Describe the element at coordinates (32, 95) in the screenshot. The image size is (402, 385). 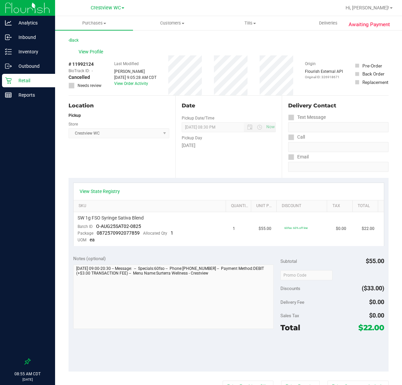
I see `p: Reports` at that location.